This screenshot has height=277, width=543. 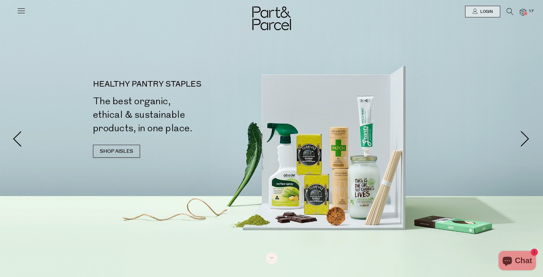 I want to click on a: Login, so click(x=483, y=12).